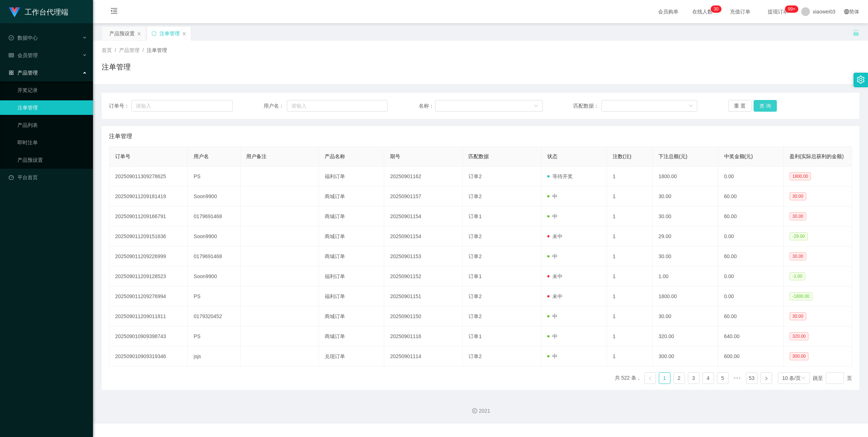  Describe the element at coordinates (107, 50) in the screenshot. I see `span: 首页` at that location.